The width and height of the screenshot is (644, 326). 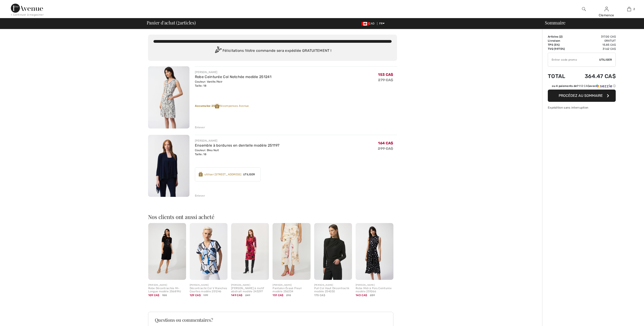 What do you see at coordinates (167, 290) in the screenshot?
I see `div: Robe Décontractée Mi-Longue modèle 256819U` at bounding box center [167, 290].